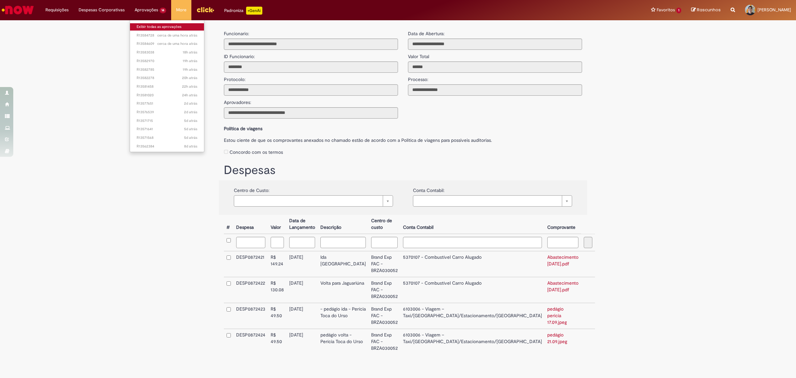 This screenshot has height=378, width=796. What do you see at coordinates (277, 290) in the screenshot?
I see `td: R$ 130.08` at bounding box center [277, 290].